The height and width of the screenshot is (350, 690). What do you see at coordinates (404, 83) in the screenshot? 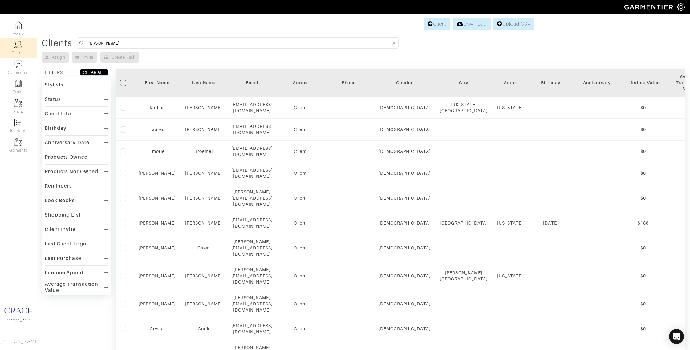
I see `div: Gender` at bounding box center [404, 83].